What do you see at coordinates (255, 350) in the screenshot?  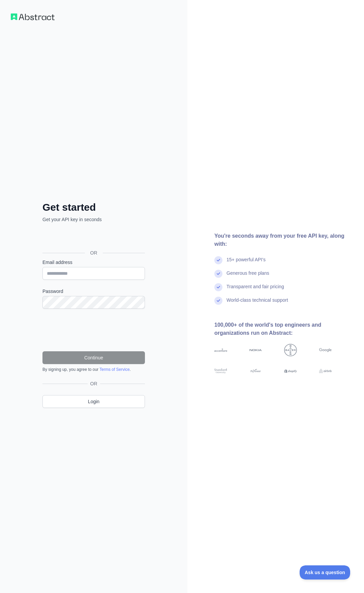 I see `img: nokia` at bounding box center [255, 350].